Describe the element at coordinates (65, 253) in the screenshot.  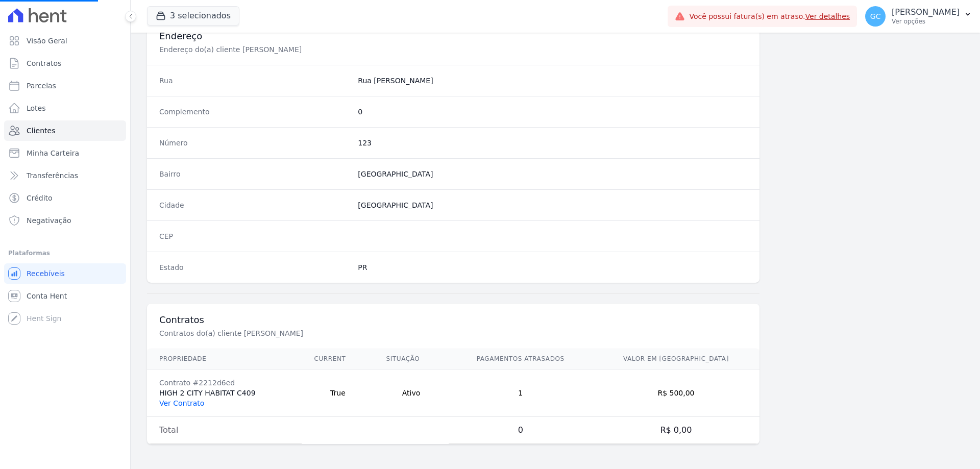
I see `div: Plataformas` at that location.